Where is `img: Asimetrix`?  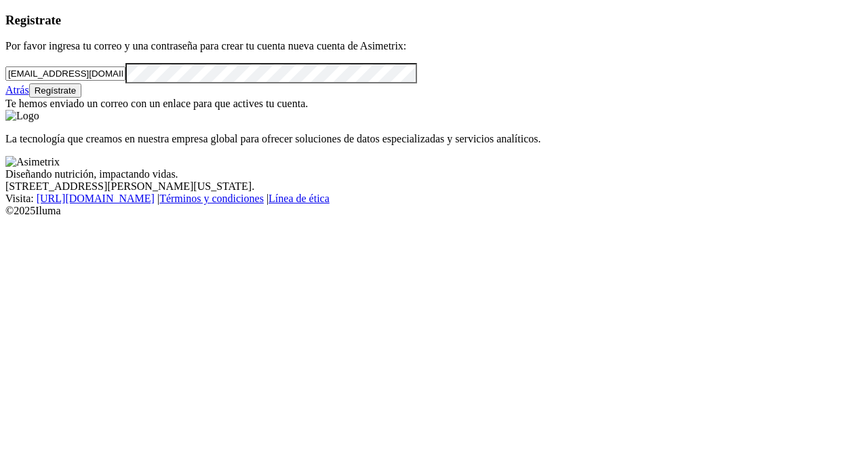 img: Asimetrix is located at coordinates (33, 162).